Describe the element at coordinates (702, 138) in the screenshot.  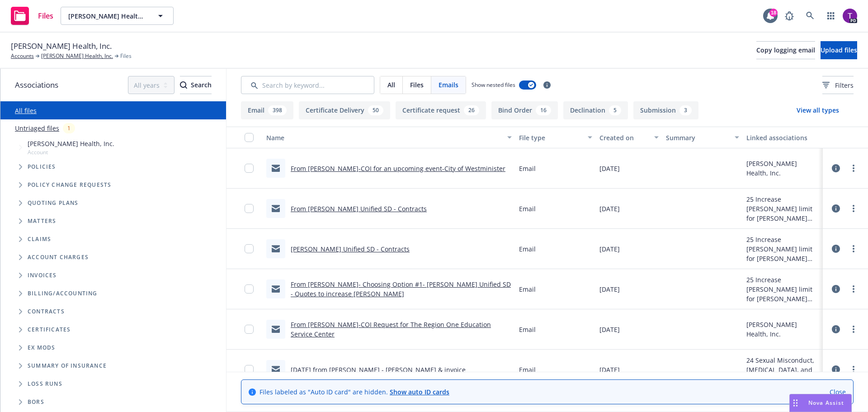
I see `button: Summary` at that location.